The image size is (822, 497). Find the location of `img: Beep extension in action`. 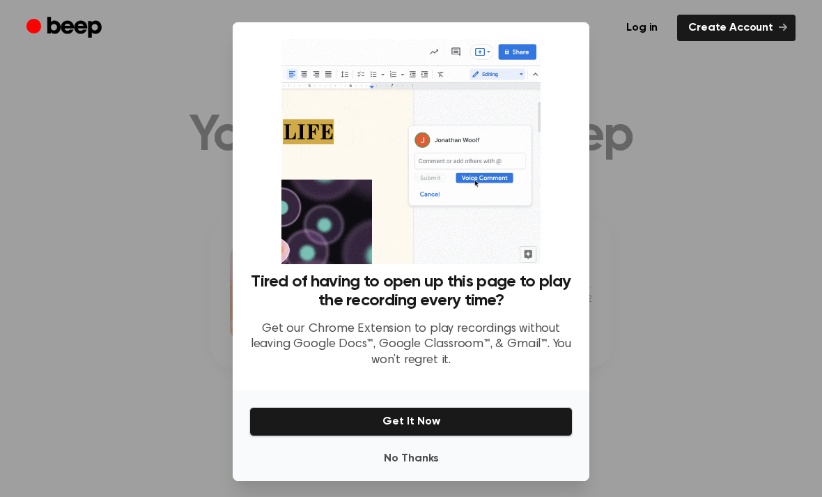

img: Beep extension in action is located at coordinates (410, 151).